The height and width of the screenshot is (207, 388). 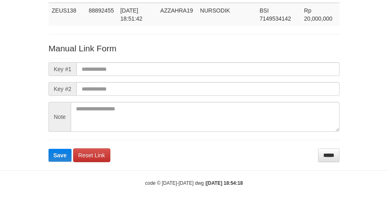 What do you see at coordinates (101, 14) in the screenshot?
I see `td: 88892455` at bounding box center [101, 14].